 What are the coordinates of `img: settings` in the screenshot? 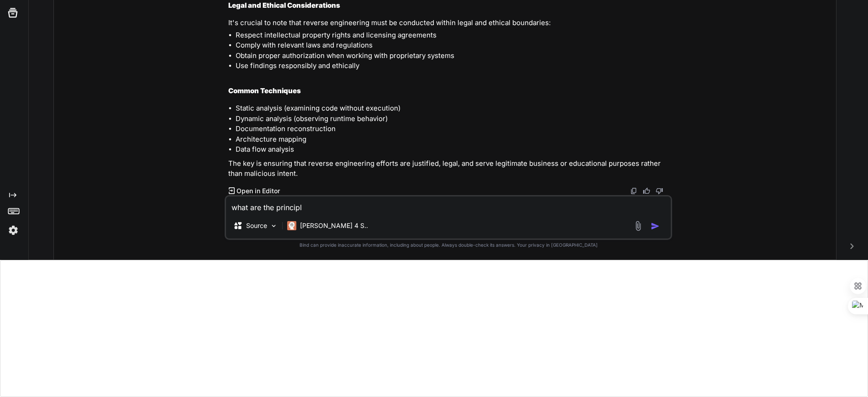 It's located at (14, 230).